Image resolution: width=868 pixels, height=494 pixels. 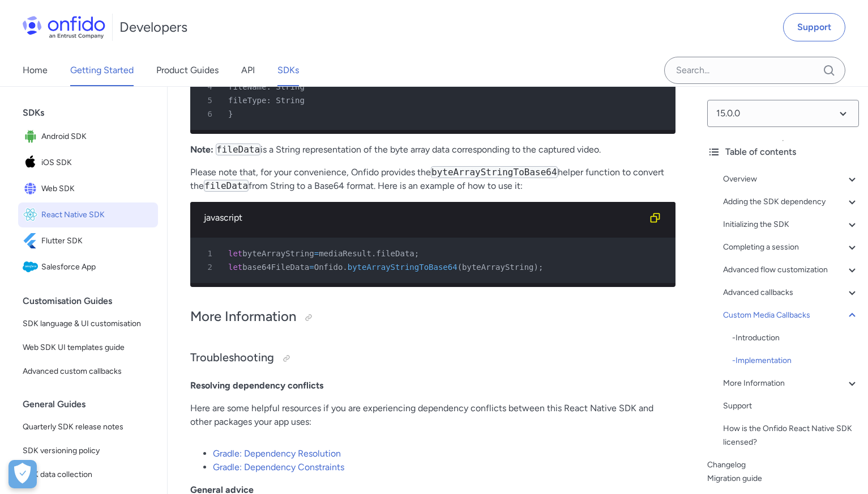 What do you see at coordinates (791, 225) in the screenshot?
I see `a: Initializing the SDK` at bounding box center [791, 225].